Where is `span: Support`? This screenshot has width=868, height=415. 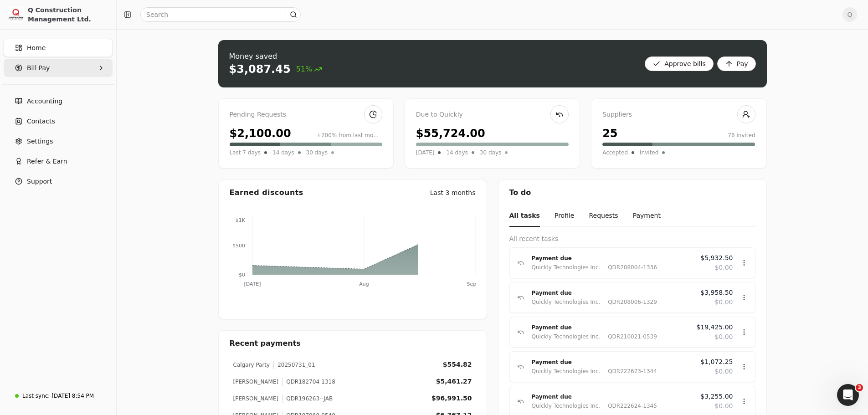 span: Support is located at coordinates (39, 181).